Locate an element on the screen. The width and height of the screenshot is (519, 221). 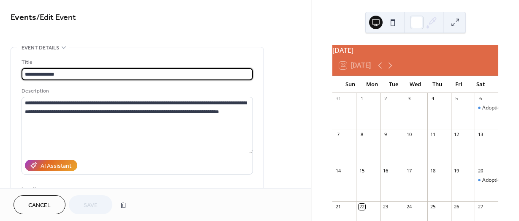
div: 25 is located at coordinates (433, 206).